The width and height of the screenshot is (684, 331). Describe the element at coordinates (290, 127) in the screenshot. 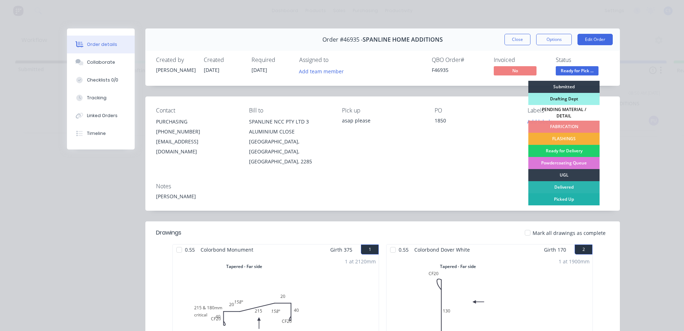

I see `div: SPANLINE NCC PTY LTD 3 ALUMINIUM CLOSE` at that location.